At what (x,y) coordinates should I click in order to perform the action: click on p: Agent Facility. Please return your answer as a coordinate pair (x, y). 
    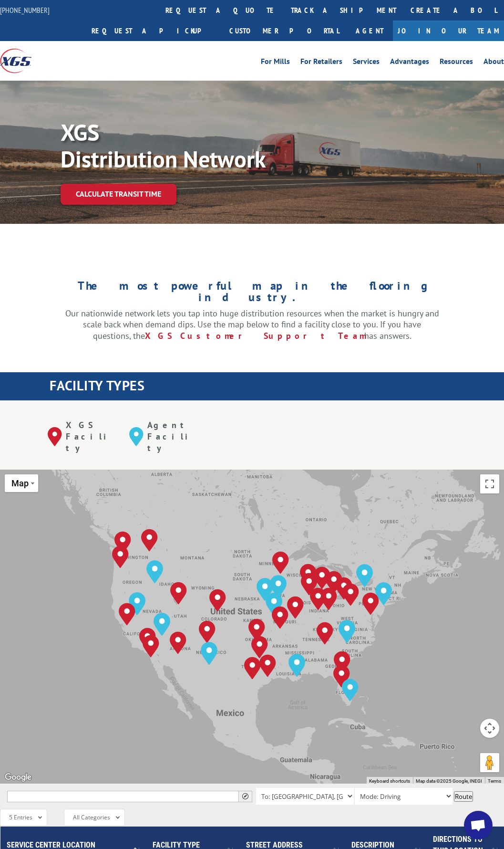
    Looking at the image, I should click on (172, 436).